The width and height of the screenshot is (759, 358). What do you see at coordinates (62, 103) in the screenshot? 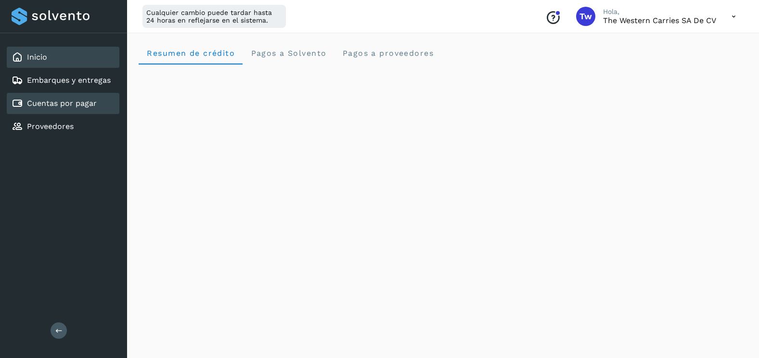
I see `a: Cuentas por pagar` at bounding box center [62, 103].